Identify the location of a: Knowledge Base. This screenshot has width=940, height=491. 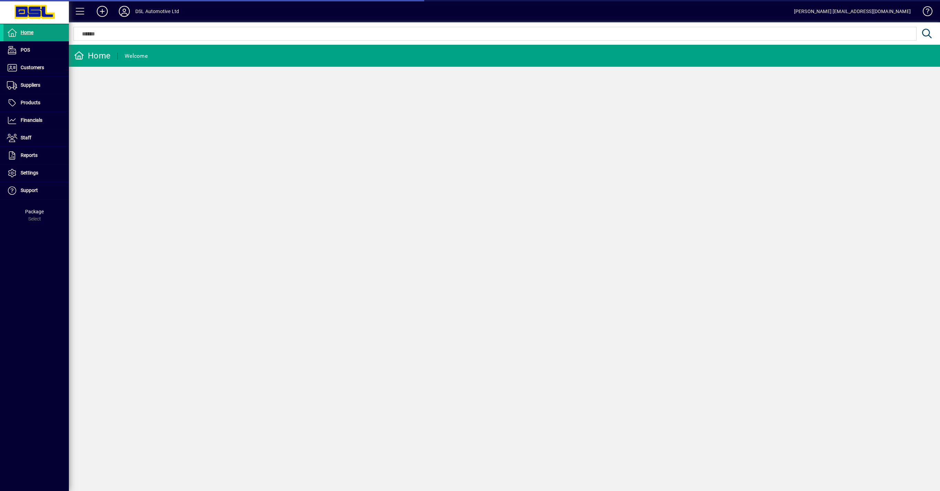
(924, 12).